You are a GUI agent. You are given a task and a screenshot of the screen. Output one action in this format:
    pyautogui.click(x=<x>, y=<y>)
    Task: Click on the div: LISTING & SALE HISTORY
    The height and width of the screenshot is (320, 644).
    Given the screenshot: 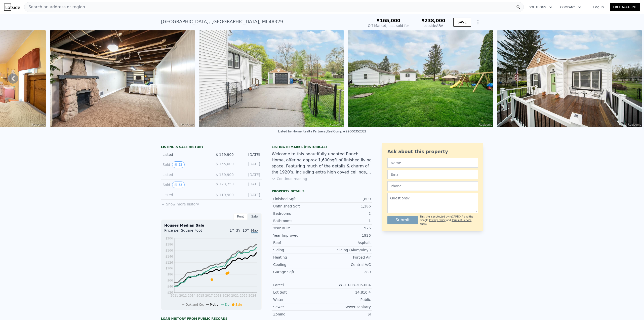 What is the action you would take?
    pyautogui.click(x=211, y=148)
    